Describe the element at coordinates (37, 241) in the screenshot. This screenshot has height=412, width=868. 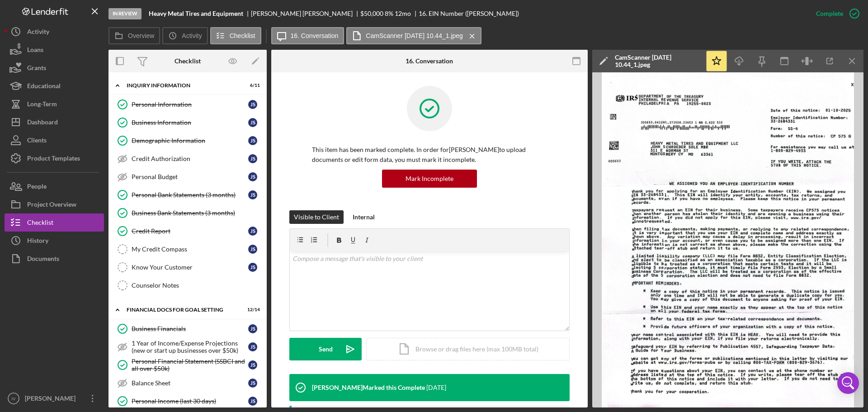
I see `div: History` at that location.